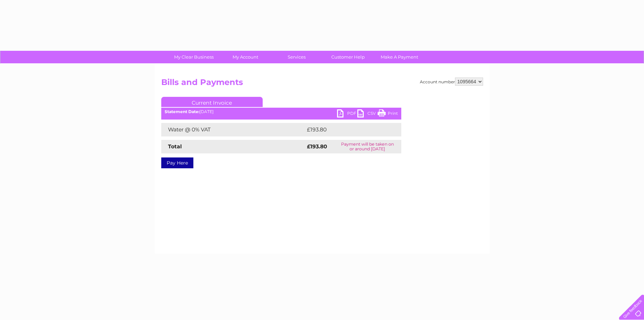 This screenshot has height=320, width=644. What do you see at coordinates (348, 114) in the screenshot?
I see `a: PDF` at bounding box center [348, 114].